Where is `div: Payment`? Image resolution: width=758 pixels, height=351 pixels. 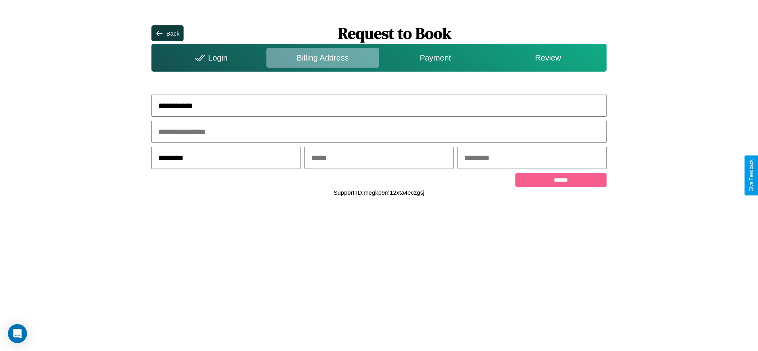 div: Payment is located at coordinates (435, 58).